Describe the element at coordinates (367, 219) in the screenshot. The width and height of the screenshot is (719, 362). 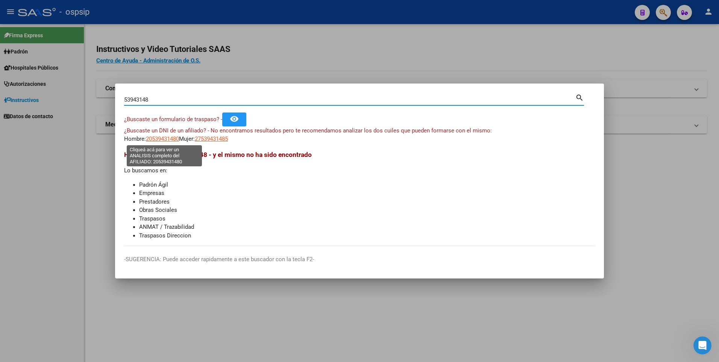
I see `li: Traspasos` at that location.